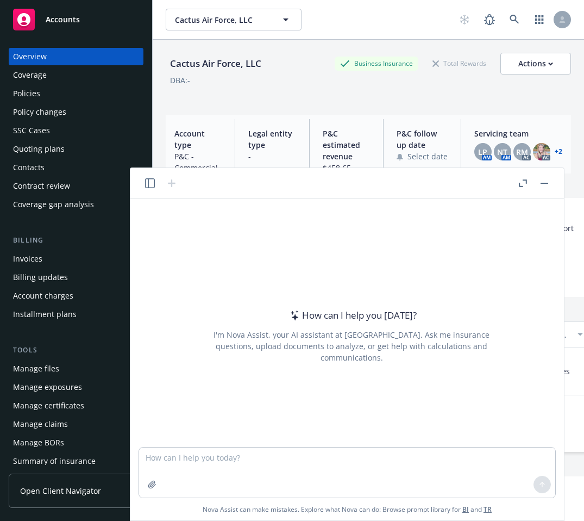 This screenshot has width=584, height=521. I want to click on a: Accounts, so click(76, 20).